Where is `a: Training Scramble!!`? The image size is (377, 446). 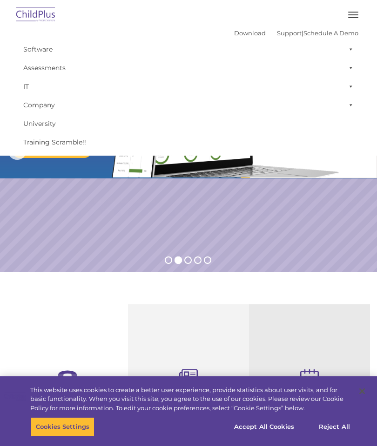 a: Training Scramble!! is located at coordinates (188, 142).